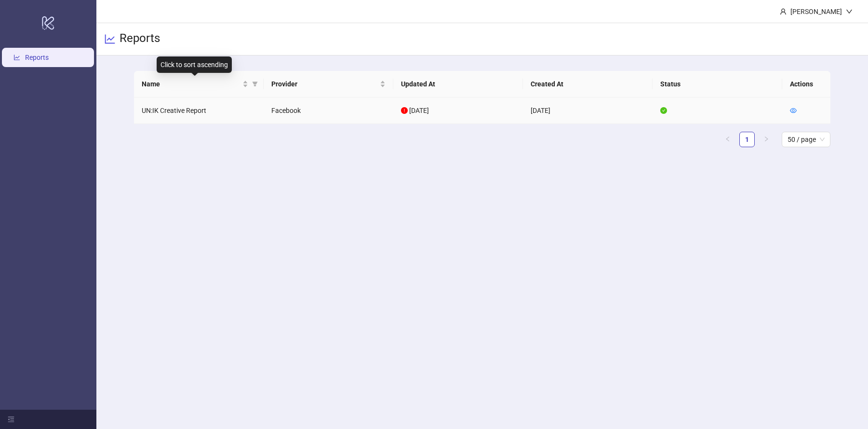  Describe the element at coordinates (325, 84) in the screenshot. I see `span: Provider` at that location.